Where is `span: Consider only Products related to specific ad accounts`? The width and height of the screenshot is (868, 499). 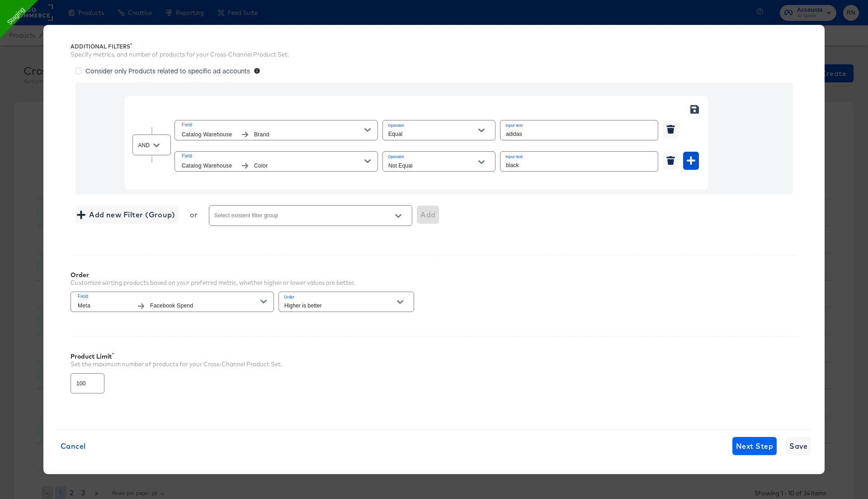
span: Consider only Products related to specific ad accounts is located at coordinates (168, 70).